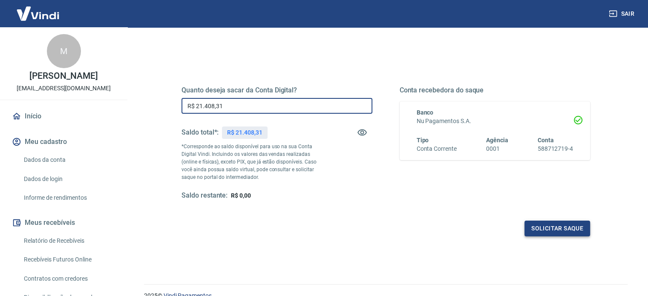 Image resolution: width=648 pixels, height=296 pixels. Describe the element at coordinates (69, 160) in the screenshot. I see `a: Dados da conta` at that location.